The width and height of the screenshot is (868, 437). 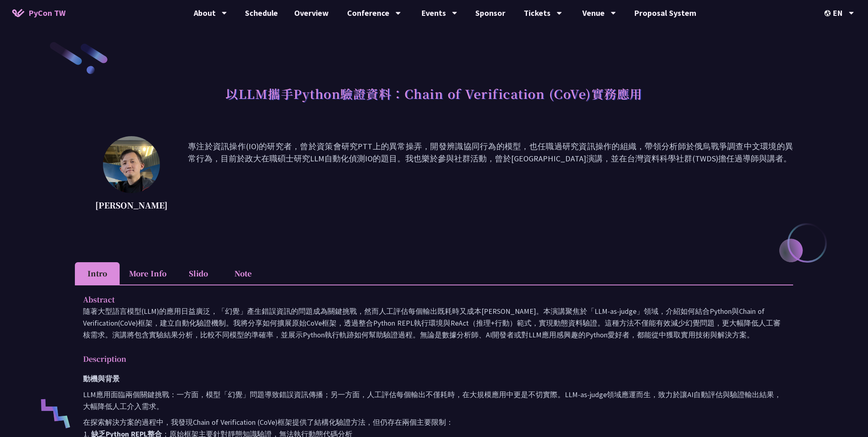 I want to click on span: PyCon TW, so click(x=47, y=13).